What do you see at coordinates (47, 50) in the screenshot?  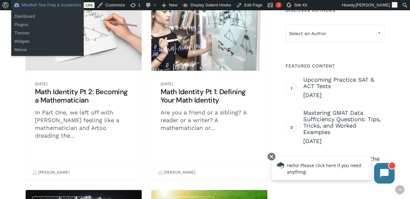 I see `a: Menus` at bounding box center [47, 50].